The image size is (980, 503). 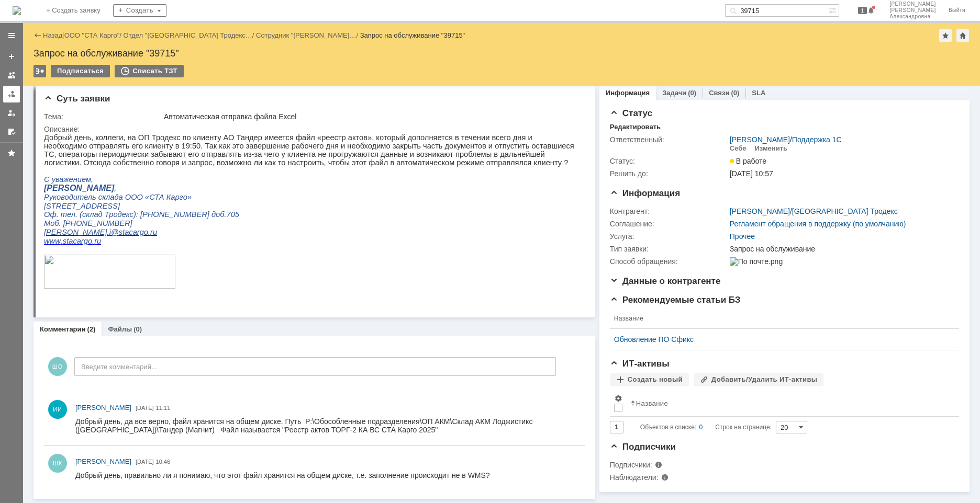 What do you see at coordinates (630, 113) in the screenshot?
I see `span: Статус` at bounding box center [630, 113].